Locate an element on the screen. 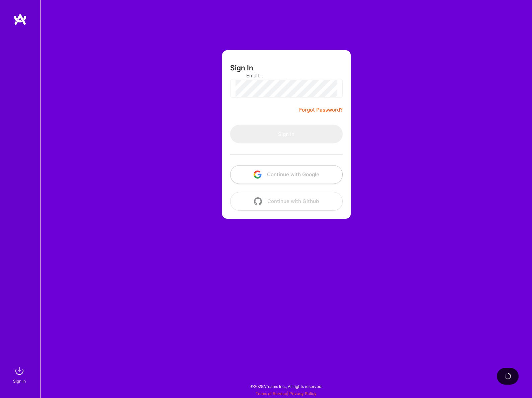 The height and width of the screenshot is (398, 532). a: Forgot Password? is located at coordinates (321, 110).